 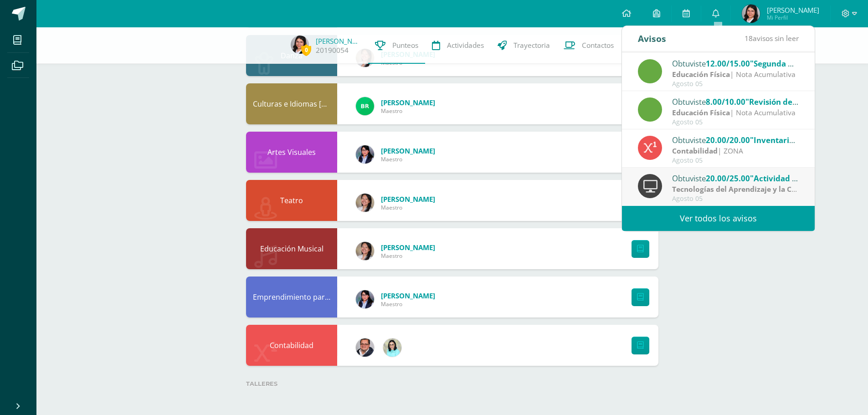 I want to click on div: Emprendimiento para la Productividad, so click(x=292, y=297).